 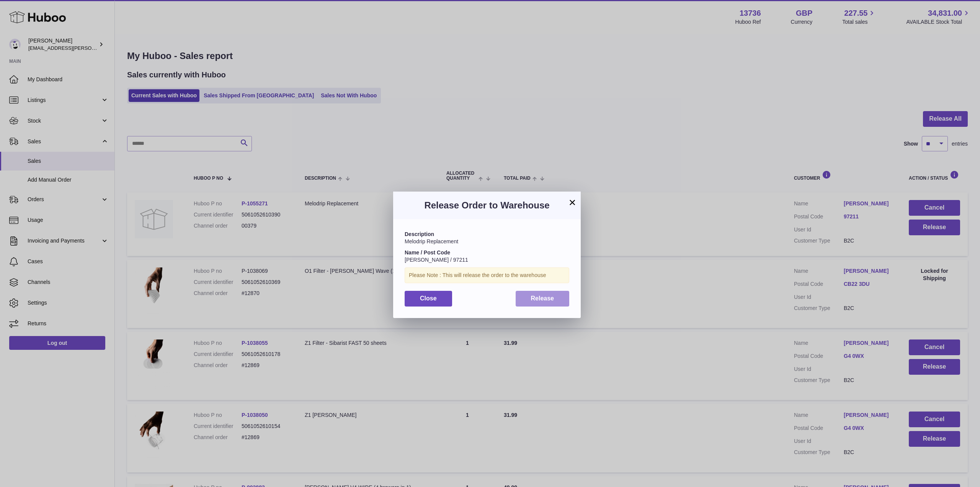 What do you see at coordinates (428, 253) in the screenshot?
I see `strong: Name / Post Code` at bounding box center [428, 253].